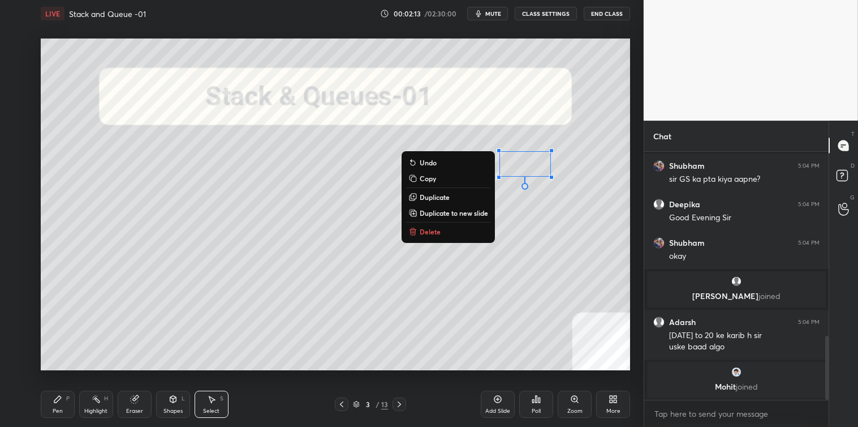  Describe the element at coordinates (211, 411) in the screenshot. I see `div: Select` at that location.